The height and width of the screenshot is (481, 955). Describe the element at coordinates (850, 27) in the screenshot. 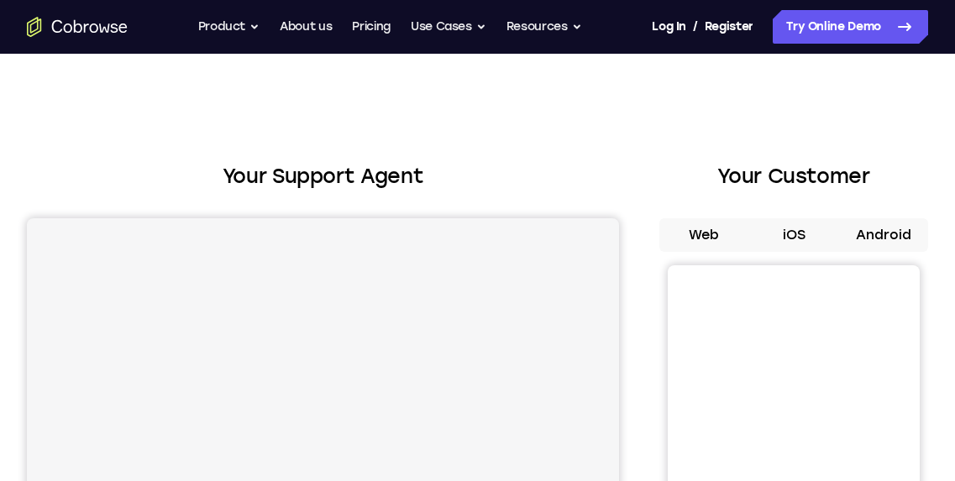

I see `a: Try Online Demo` at that location.